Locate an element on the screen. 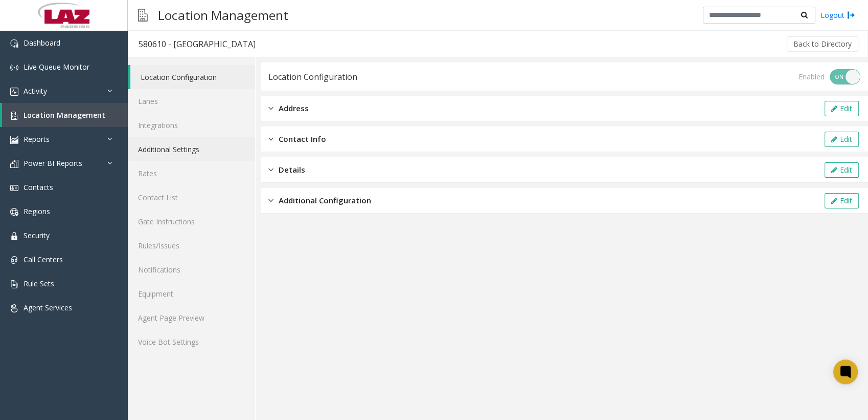  button: Back to Directory is located at coordinates (823, 44).